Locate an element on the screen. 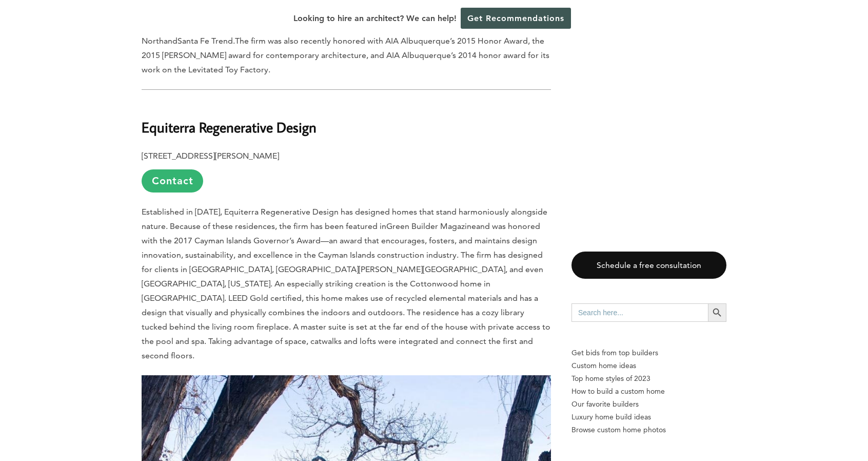  span: and is located at coordinates (170, 41).